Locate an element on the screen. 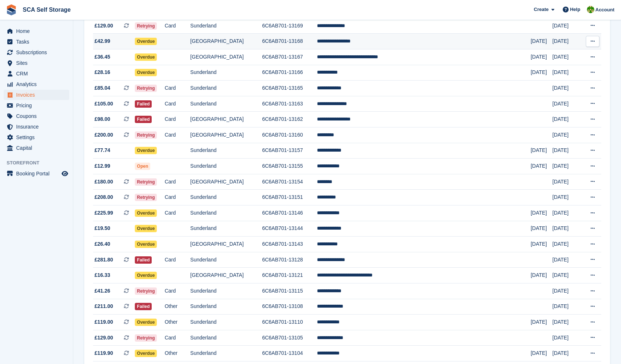  td: 6C6AB701-13168 is located at coordinates (289, 41).